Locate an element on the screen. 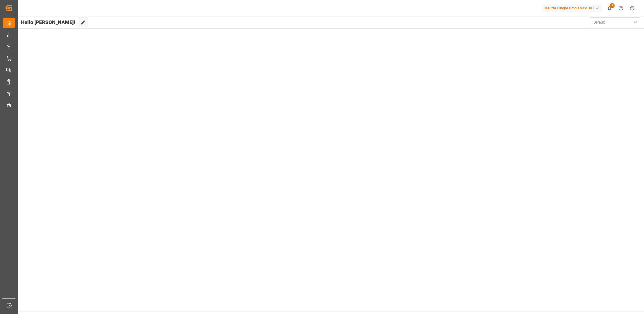 The width and height of the screenshot is (644, 314). div: Melitta Europa GmbH & Co. KG is located at coordinates (572, 8).